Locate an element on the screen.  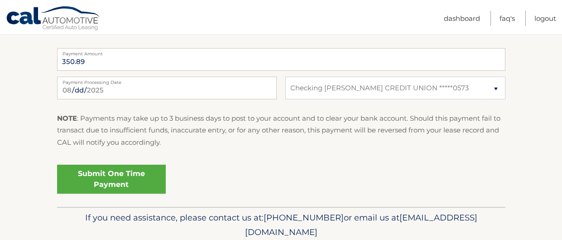
a: Logout is located at coordinates (545, 18).